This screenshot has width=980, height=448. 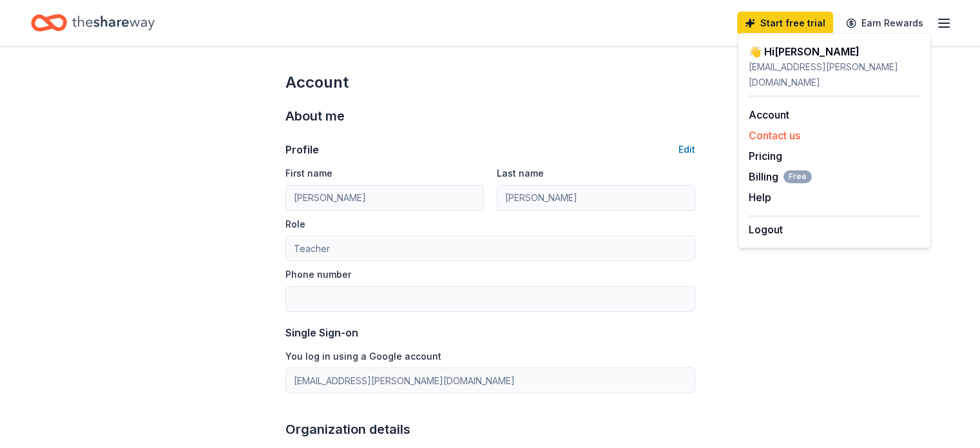 What do you see at coordinates (318, 275) in the screenshot?
I see `label: Phone number` at bounding box center [318, 275].